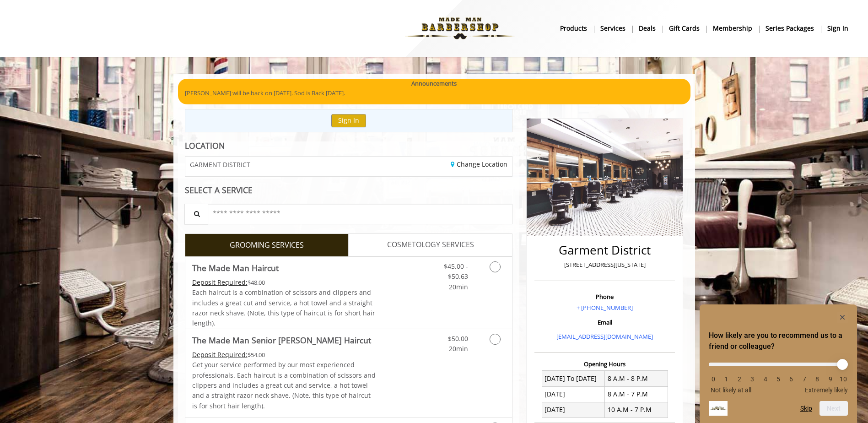 The image size is (868, 423). Describe the element at coordinates (733, 27) in the screenshot. I see `a: MembershipMembership` at that location.